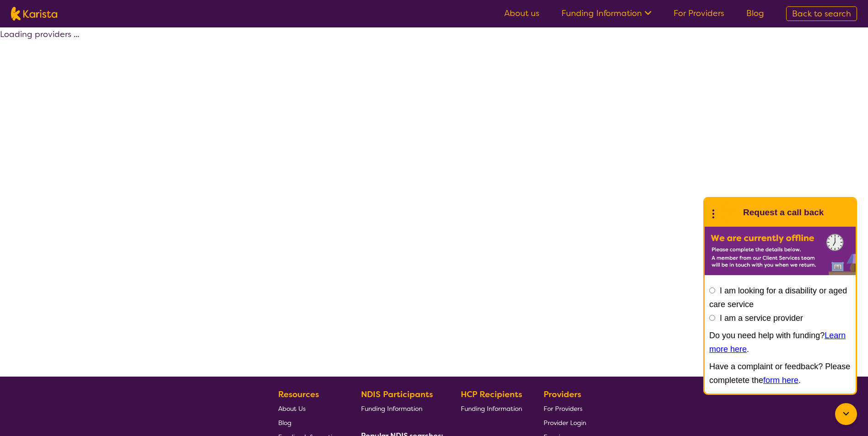  I want to click on h1: Request a call back, so click(784, 213).